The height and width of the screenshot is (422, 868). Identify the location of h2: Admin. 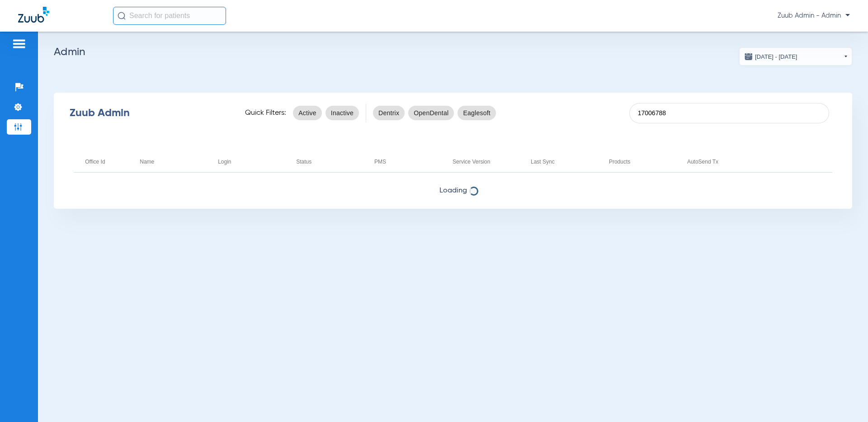
(453, 52).